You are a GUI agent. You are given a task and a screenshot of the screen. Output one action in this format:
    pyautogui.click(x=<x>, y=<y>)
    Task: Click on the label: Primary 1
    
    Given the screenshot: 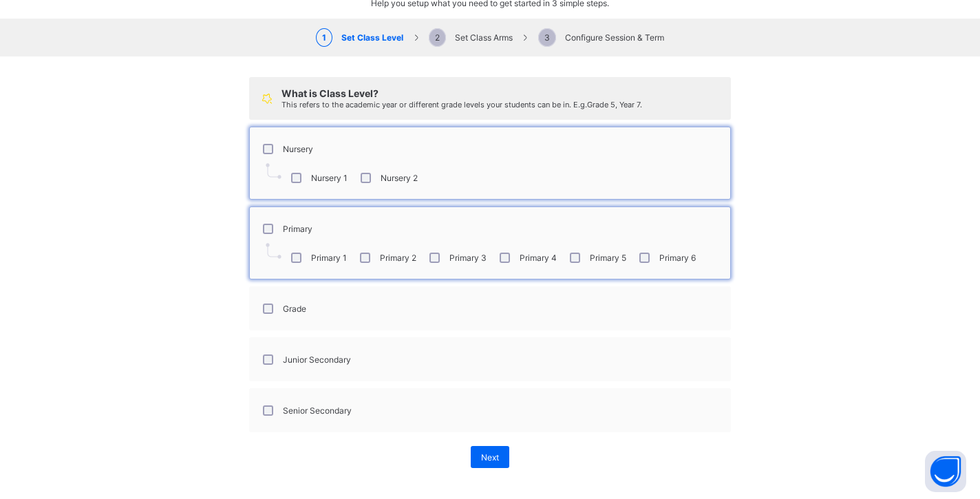 What is the action you would take?
    pyautogui.click(x=329, y=257)
    